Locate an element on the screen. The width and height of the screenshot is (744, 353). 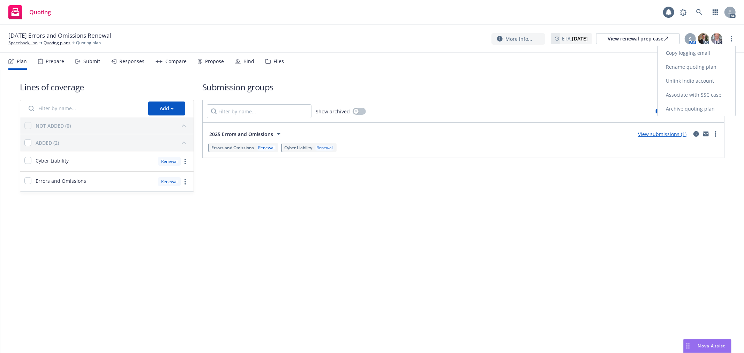
div: View renewal prep case is located at coordinates (638, 39).